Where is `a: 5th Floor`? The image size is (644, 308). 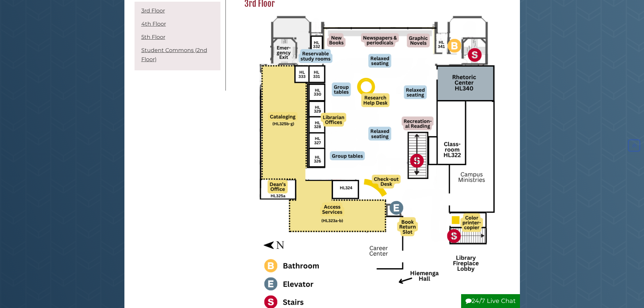 a: 5th Floor is located at coordinates (153, 37).